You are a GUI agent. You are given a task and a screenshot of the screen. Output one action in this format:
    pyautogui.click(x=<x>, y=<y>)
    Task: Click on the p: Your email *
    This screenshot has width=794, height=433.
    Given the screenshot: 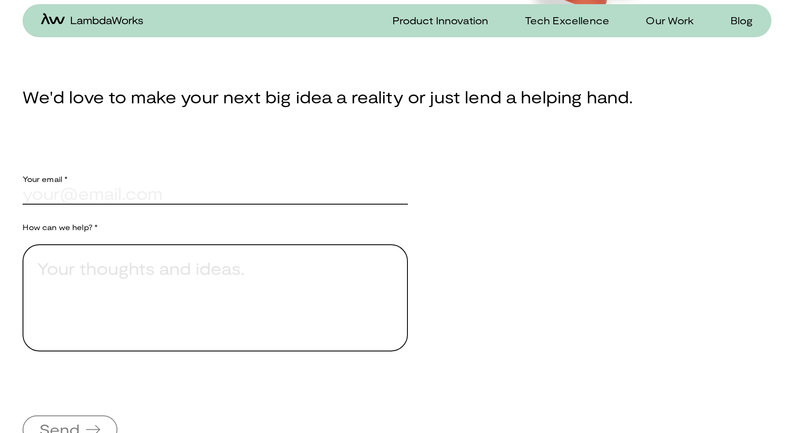 What is the action you would take?
    pyautogui.click(x=215, y=170)
    